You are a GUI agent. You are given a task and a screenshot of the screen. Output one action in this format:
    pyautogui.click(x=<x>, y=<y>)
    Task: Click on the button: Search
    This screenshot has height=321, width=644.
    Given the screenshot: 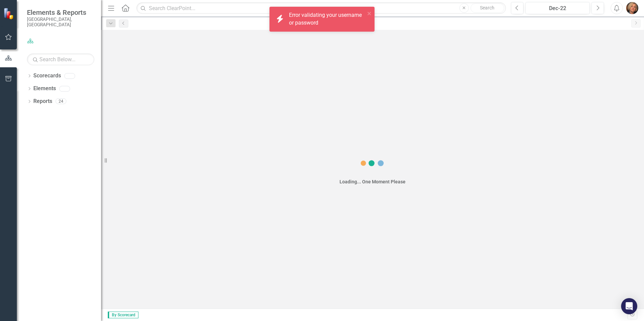 What is the action you would take?
    pyautogui.click(x=488, y=8)
    